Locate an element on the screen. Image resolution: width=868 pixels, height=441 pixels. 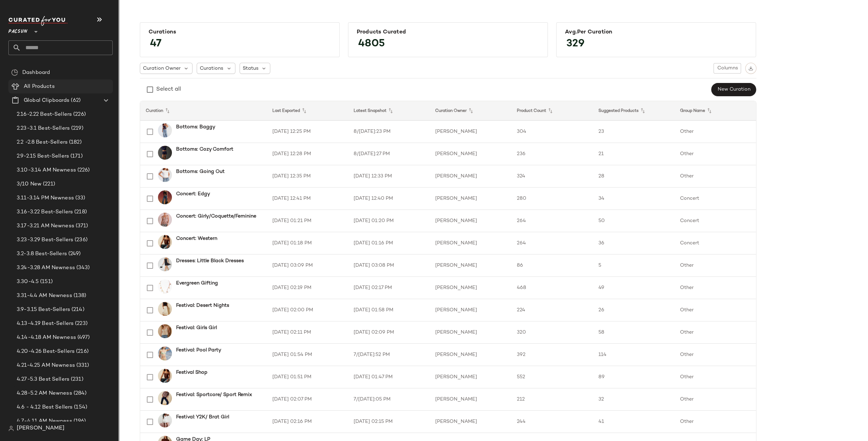
span: (218) is located at coordinates (80, 212).